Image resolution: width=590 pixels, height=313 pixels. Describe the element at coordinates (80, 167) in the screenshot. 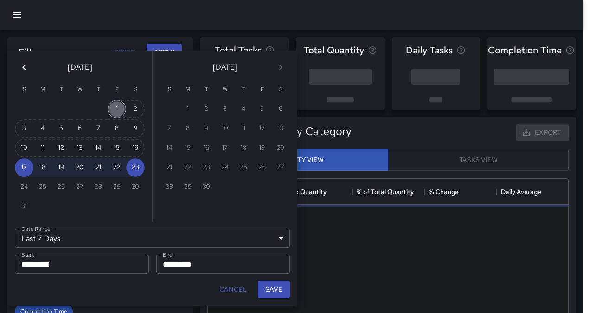

I see `button: 20` at that location.